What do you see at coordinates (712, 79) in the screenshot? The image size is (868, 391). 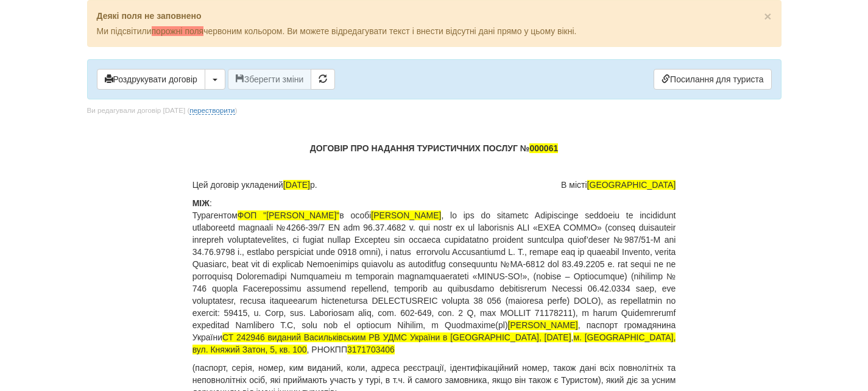 I see `a: Посилання для туриста` at bounding box center [712, 79].